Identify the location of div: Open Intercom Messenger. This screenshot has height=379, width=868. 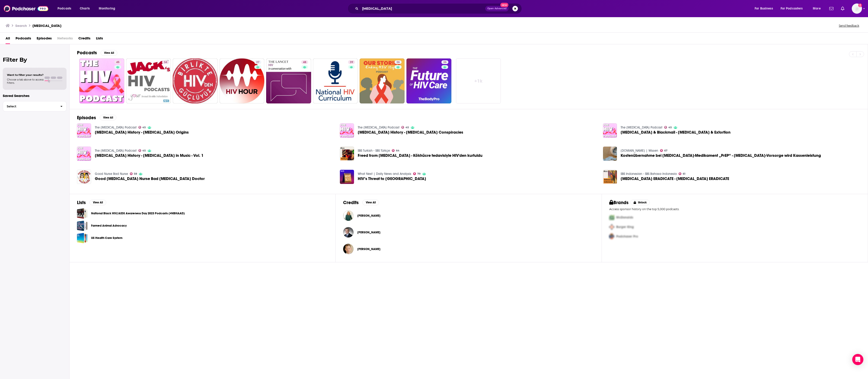
(858, 359).